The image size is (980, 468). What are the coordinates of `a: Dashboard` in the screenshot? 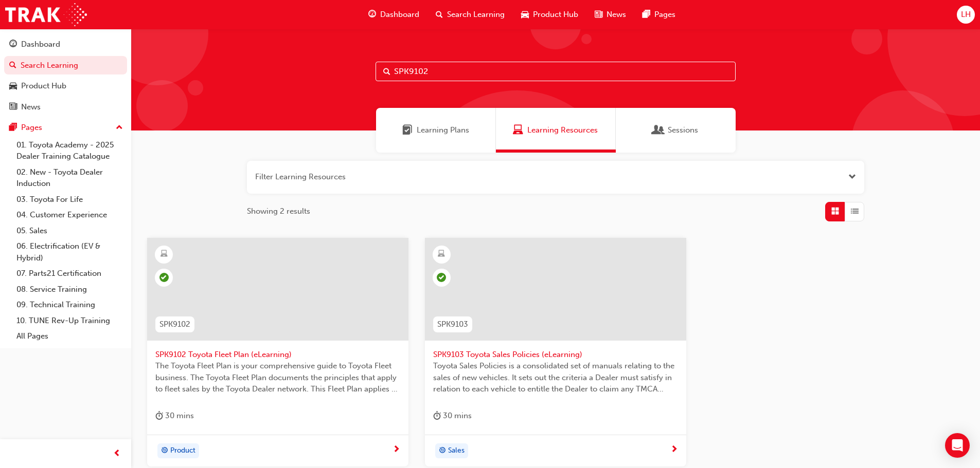 It's located at (65, 45).